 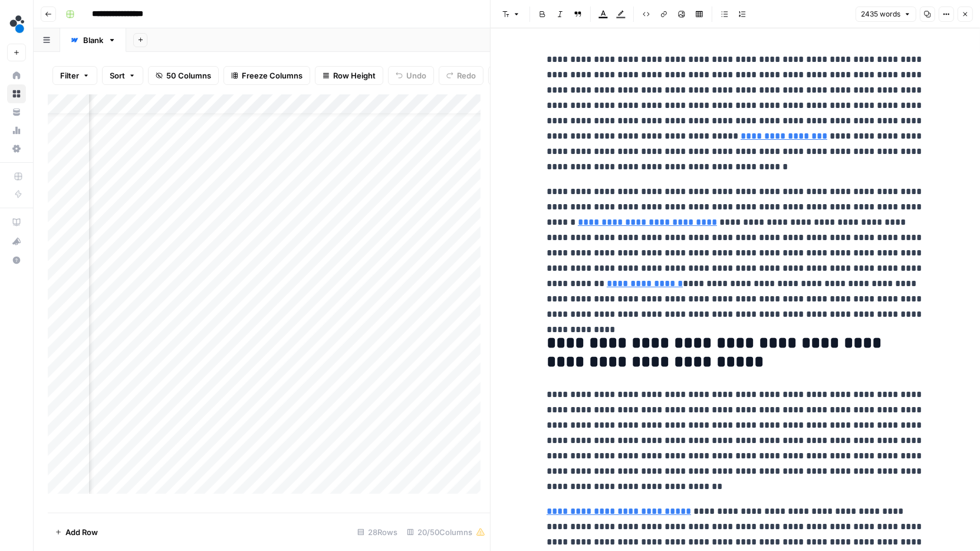 What do you see at coordinates (267, 76) in the screenshot?
I see `button: Freeze Columns` at bounding box center [267, 76].